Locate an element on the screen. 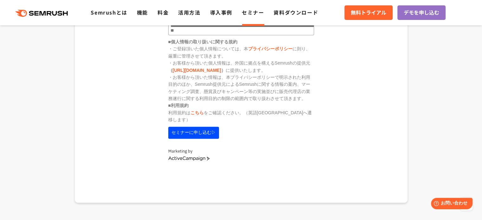 Image resolution: width=482 pixels, height=220 pixels. span: デモを申し込む is located at coordinates (421, 13).